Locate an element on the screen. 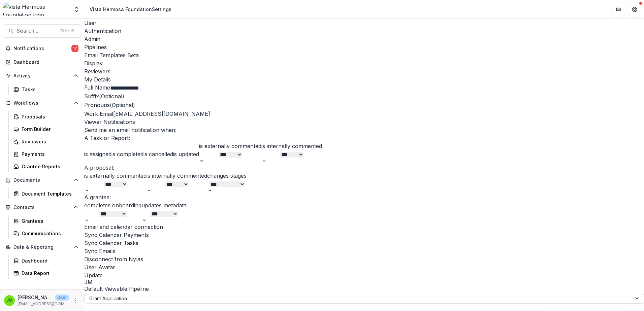 The width and height of the screenshot is (644, 311). span: Notifications is located at coordinates (42, 49).